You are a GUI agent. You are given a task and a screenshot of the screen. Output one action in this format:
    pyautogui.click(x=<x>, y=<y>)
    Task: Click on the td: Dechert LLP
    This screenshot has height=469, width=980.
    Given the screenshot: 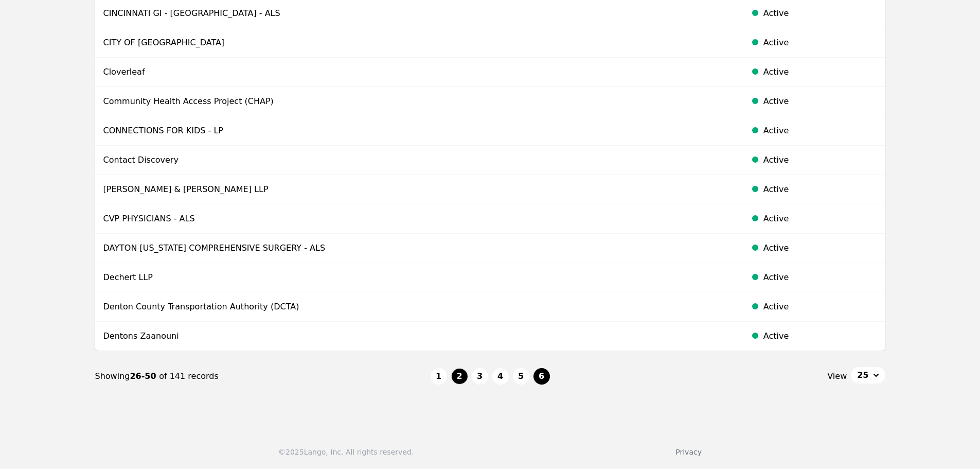 What is the action you would take?
    pyautogui.click(x=416, y=277)
    